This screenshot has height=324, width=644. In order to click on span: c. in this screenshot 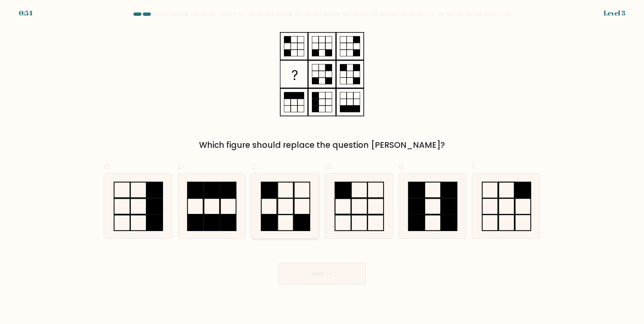, I will do `click(255, 166)`.